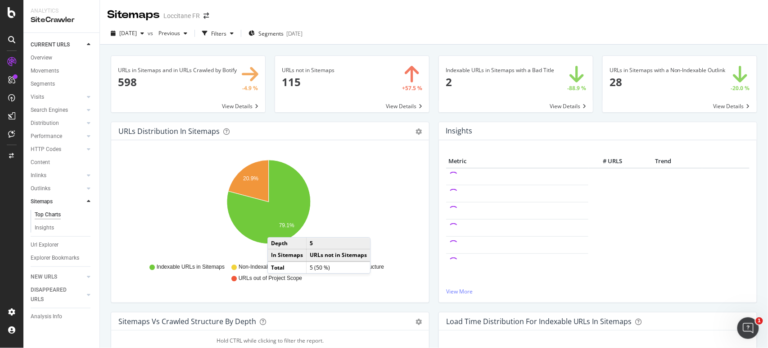 This screenshot has height=348, width=768. Describe the element at coordinates (41, 188) in the screenshot. I see `div: Outlinks` at that location.